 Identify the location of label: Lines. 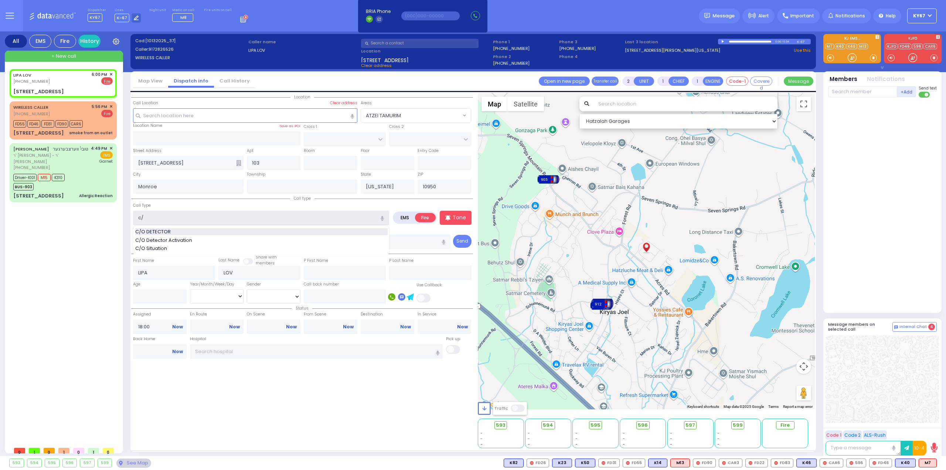
(128, 10).